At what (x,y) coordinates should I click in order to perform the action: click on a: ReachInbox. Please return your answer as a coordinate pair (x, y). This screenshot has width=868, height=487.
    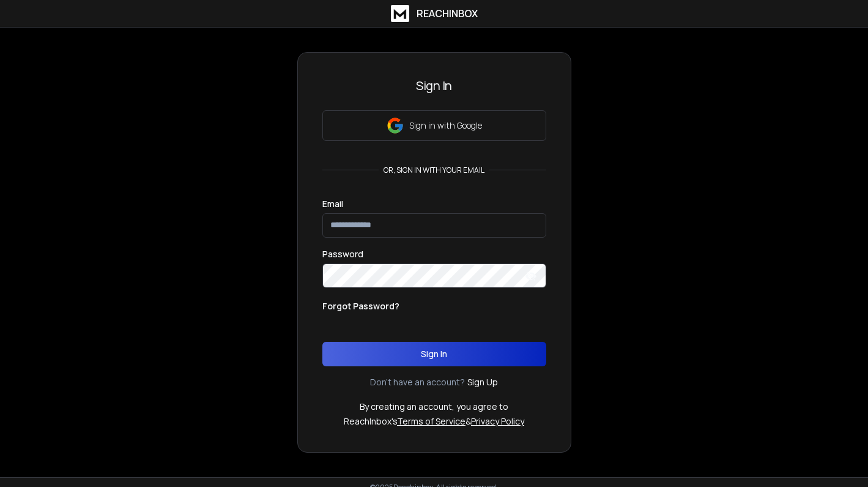
    Looking at the image, I should click on (435, 13).